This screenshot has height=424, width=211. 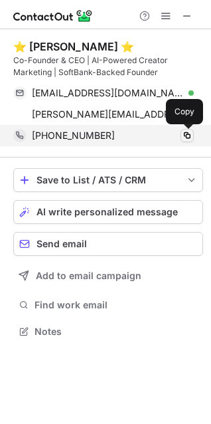 What do you see at coordinates (53, 16) in the screenshot?
I see `img: ContactOut v5.3.10` at bounding box center [53, 16].